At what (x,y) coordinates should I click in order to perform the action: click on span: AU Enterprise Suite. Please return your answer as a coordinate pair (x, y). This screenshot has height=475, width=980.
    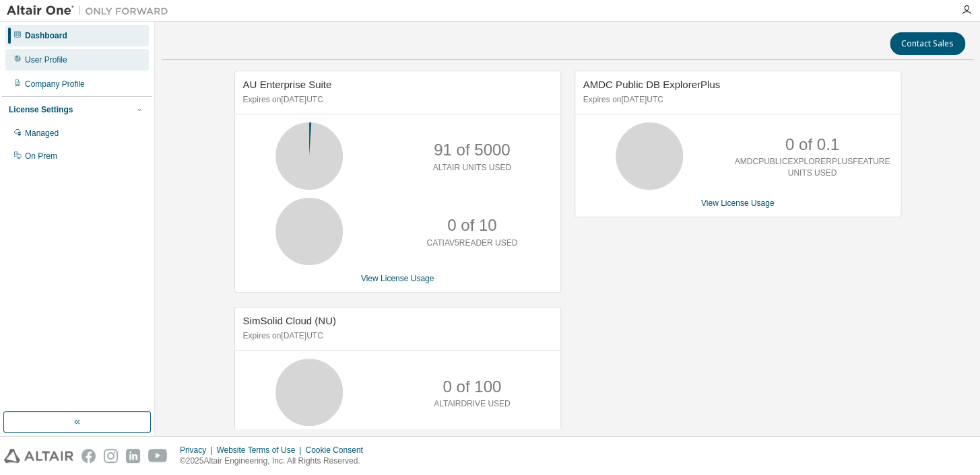
    Looking at the image, I should click on (288, 84).